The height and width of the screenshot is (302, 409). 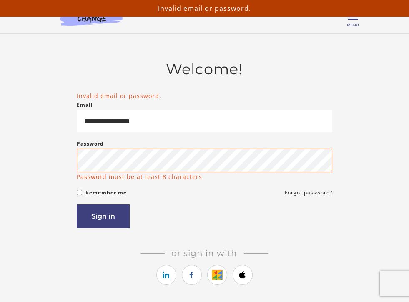 What do you see at coordinates (103, 216) in the screenshot?
I see `button: Sign in` at bounding box center [103, 216].